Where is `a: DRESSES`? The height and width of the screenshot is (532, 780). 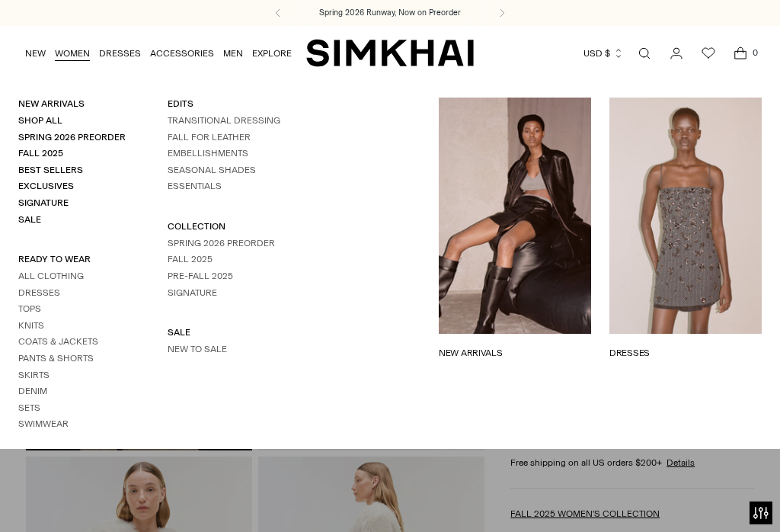 a: DRESSES is located at coordinates (119, 53).